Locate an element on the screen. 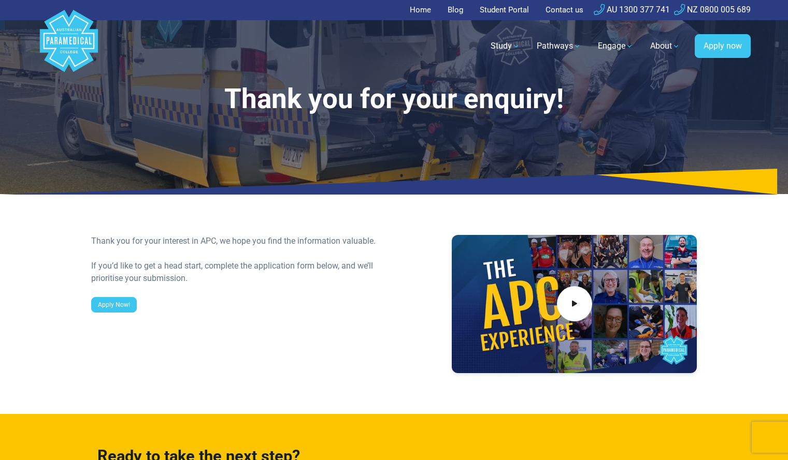 The image size is (788, 460). a: Apply Now! is located at coordinates (114, 305).